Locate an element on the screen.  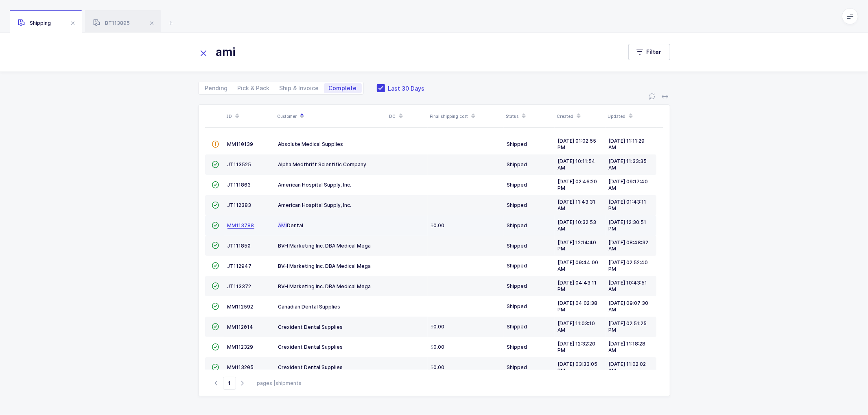
span: MM113788 is located at coordinates (241, 225).